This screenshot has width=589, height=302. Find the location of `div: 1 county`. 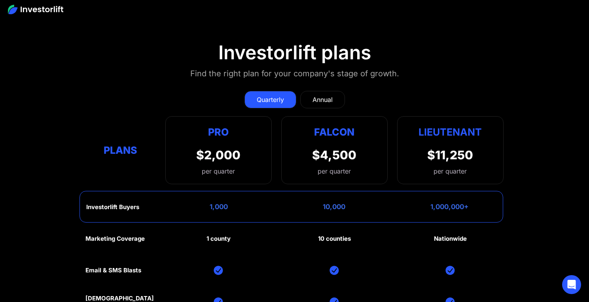

div: 1 county is located at coordinates (219, 239).